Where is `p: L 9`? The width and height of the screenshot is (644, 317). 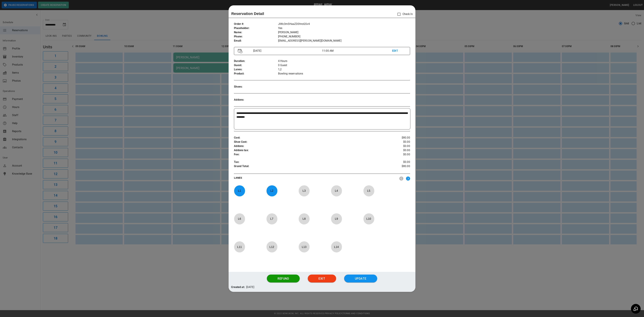
p: L 9 is located at coordinates (336, 219).